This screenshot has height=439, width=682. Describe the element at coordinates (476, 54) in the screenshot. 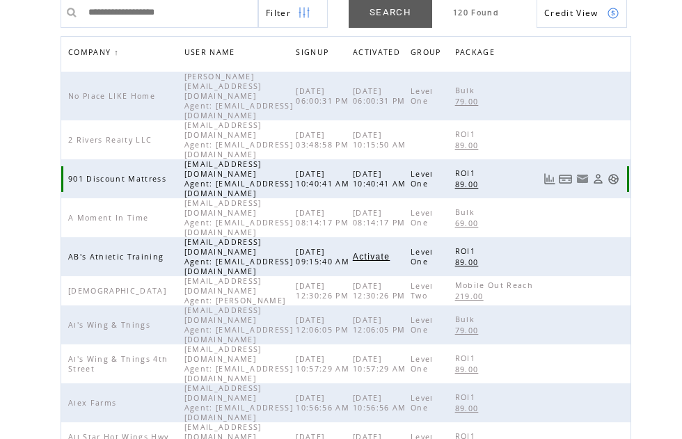

I see `span: PACKAGE` at that location.